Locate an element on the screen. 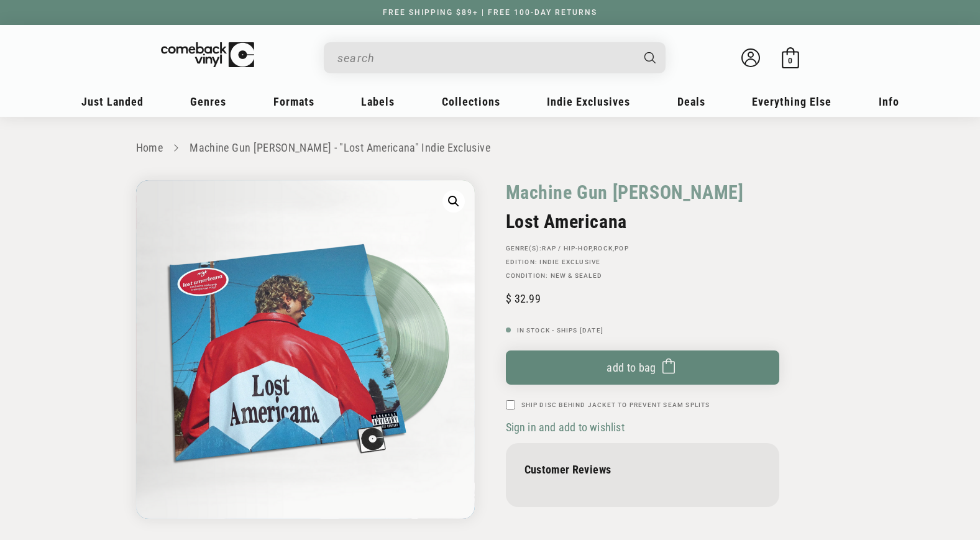  p: Customer Reviews is located at coordinates (643, 469).